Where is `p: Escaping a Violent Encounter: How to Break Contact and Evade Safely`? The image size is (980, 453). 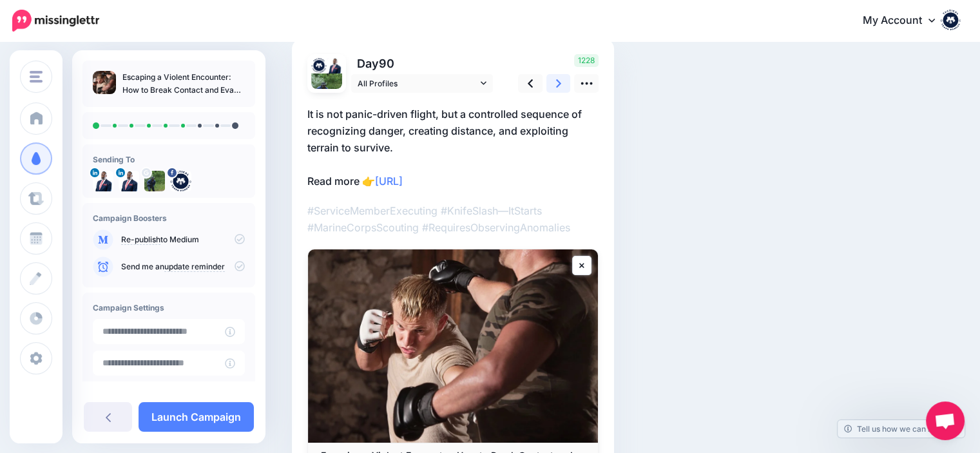
p: Escaping a Violent Encounter: How to Break Contact and Evade Safely is located at coordinates (184, 84).